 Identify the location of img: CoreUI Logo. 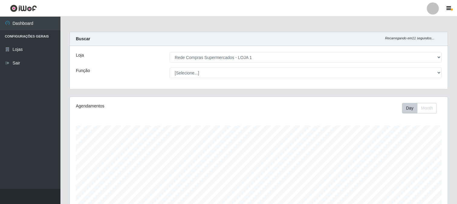
(23, 8).